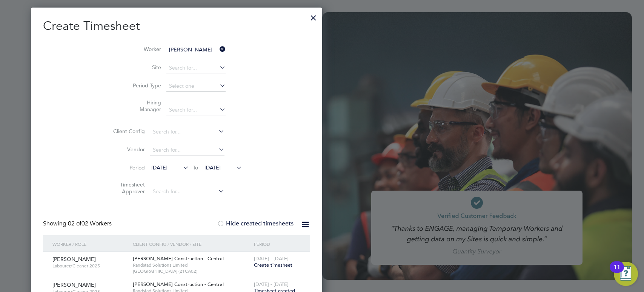 This screenshot has height=292, width=644. I want to click on label: Hide created timesheets, so click(255, 224).